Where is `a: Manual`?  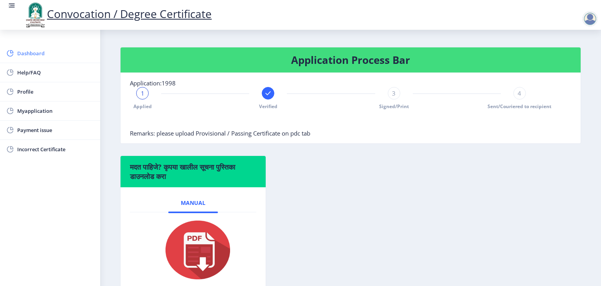 a: Manual is located at coordinates (193, 203).